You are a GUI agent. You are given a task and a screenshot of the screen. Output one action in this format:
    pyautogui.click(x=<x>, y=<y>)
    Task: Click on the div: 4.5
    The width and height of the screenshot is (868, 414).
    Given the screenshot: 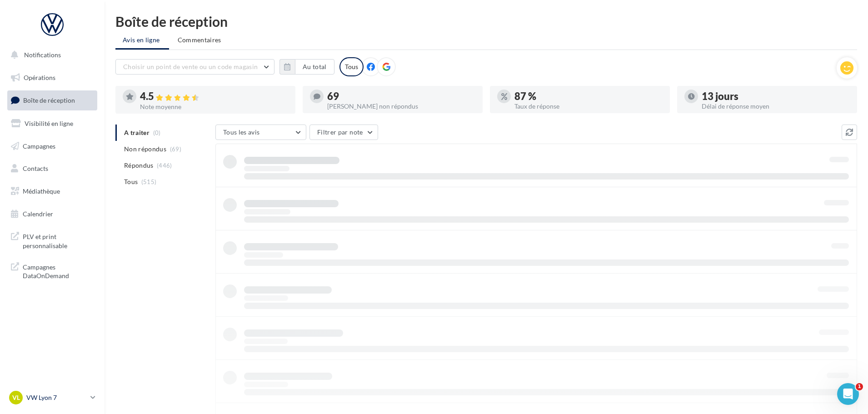 What is the action you would take?
    pyautogui.click(x=214, y=97)
    